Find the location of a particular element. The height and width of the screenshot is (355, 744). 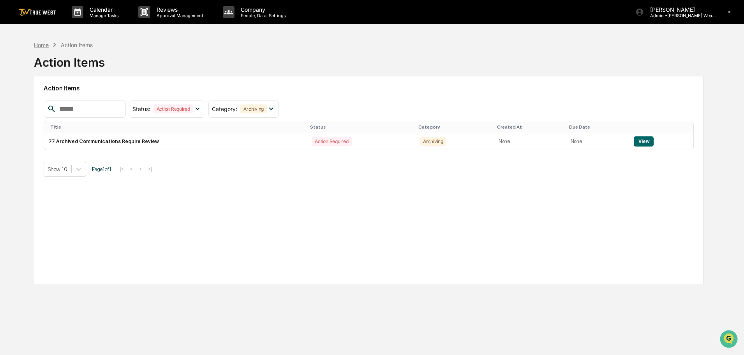

a: View is located at coordinates (643, 141).